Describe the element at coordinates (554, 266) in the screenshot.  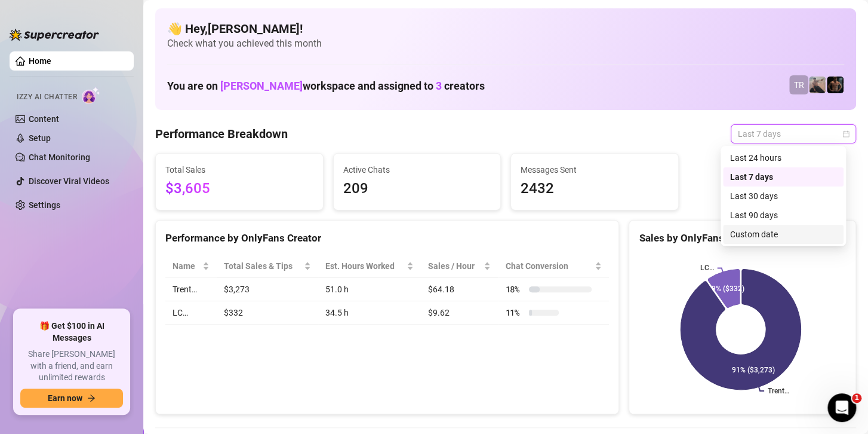
I see `th: Chat Conversion` at that location.